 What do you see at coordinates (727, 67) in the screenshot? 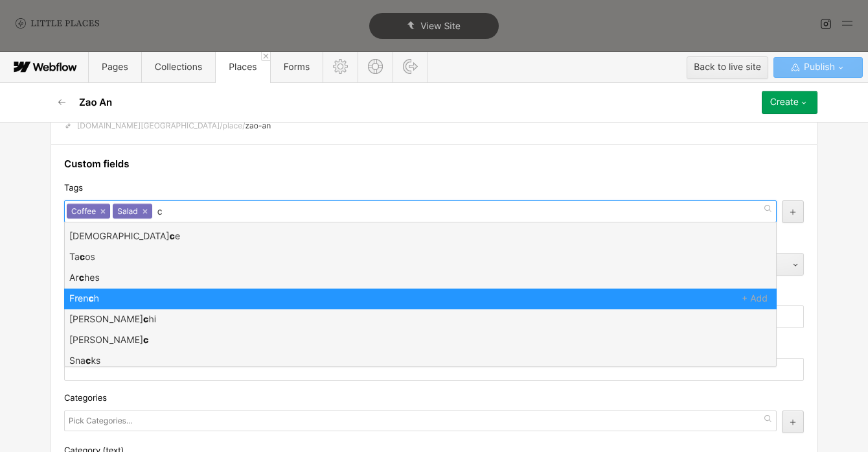
I see `div: Back to live site` at bounding box center [727, 67].